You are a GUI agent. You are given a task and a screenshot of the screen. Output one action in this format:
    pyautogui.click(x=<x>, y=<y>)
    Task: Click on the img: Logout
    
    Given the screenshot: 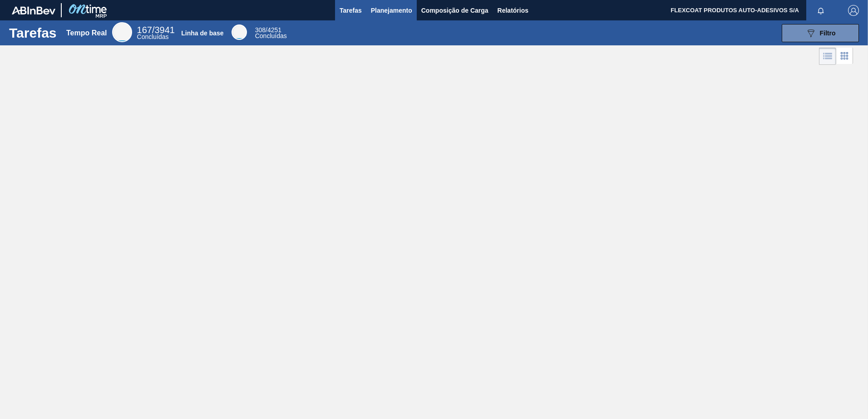 What is the action you would take?
    pyautogui.click(x=854, y=11)
    